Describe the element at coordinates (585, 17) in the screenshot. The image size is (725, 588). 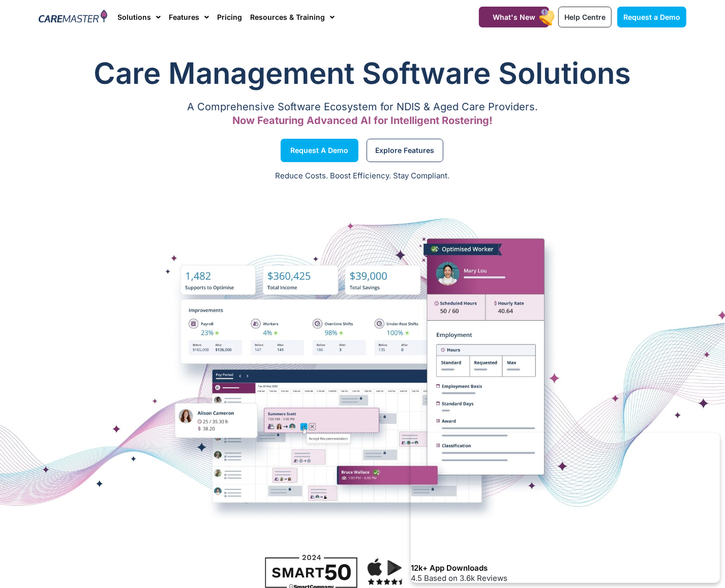
I see `span: Help Centre` at that location.